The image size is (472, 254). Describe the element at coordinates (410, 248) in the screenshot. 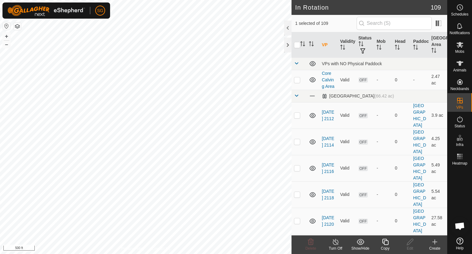

I see `div: Edit` at that location.